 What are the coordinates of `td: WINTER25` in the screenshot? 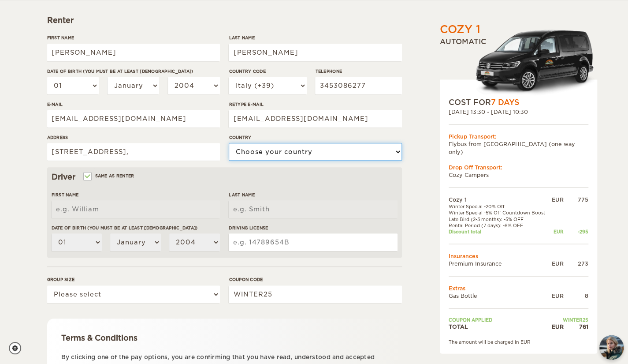 It's located at (568, 319).